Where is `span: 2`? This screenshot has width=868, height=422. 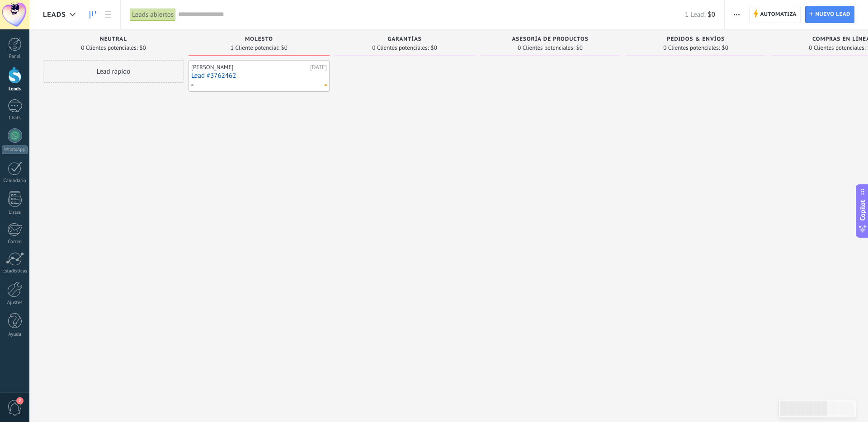 span: 2 is located at coordinates (19, 401).